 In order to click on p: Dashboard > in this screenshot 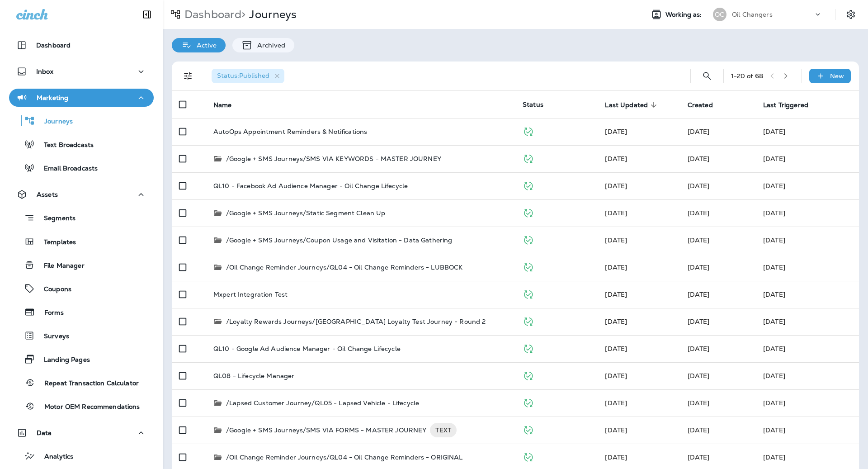, I will do `click(213, 15)`.